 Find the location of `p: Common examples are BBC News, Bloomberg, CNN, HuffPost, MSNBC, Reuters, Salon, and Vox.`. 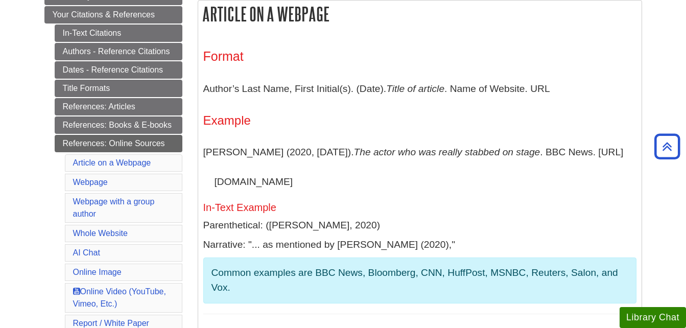

p: Common examples are BBC News, Bloomberg, CNN, HuffPost, MSNBC, Reuters, Salon, and Vox. is located at coordinates (420, 280).